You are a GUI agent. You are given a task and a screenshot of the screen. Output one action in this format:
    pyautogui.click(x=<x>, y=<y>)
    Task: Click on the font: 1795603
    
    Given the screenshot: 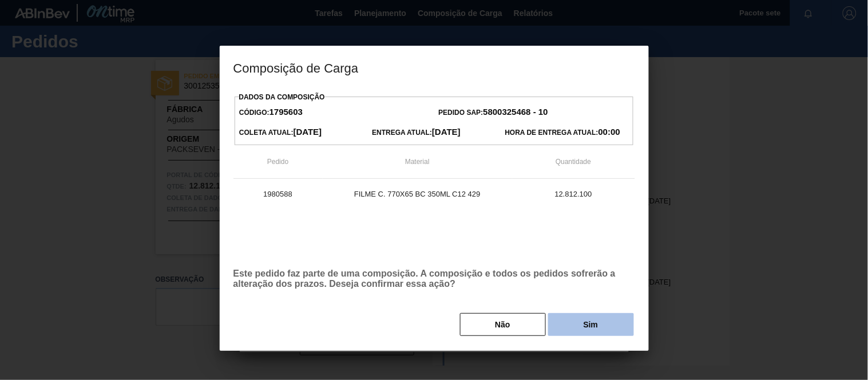 What is the action you would take?
    pyautogui.click(x=286, y=112)
    